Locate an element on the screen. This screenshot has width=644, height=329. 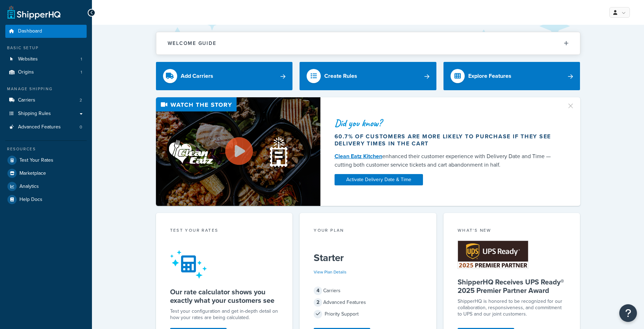
span: Marketplace is located at coordinates (33, 174).